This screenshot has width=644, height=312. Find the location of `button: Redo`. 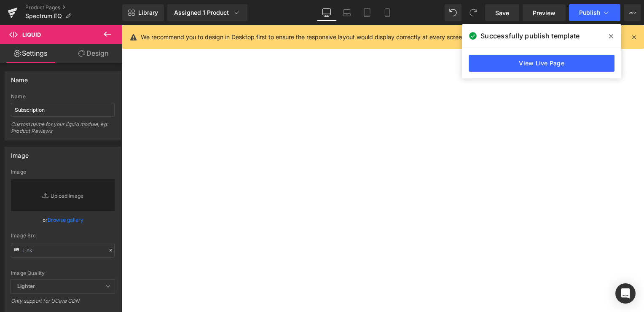

button: Redo is located at coordinates (474, 13).